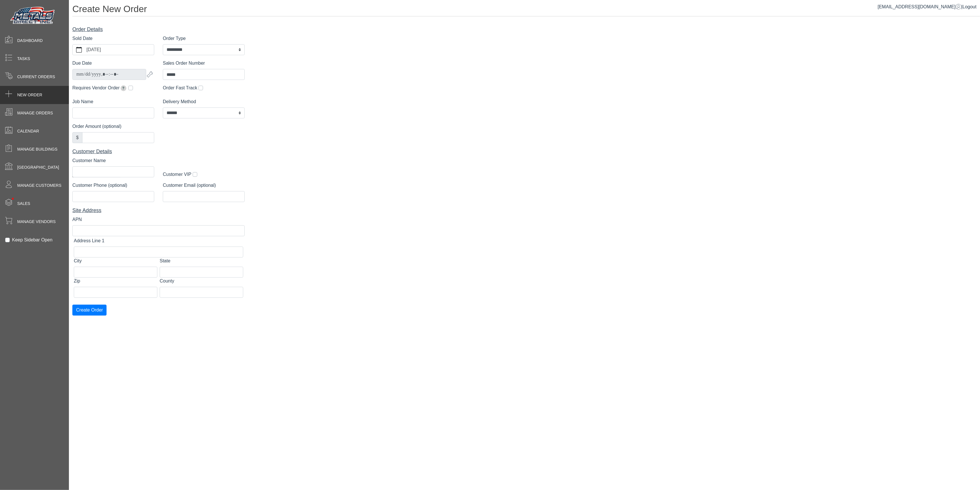 Image resolution: width=980 pixels, height=490 pixels. I want to click on span: Tasks, so click(23, 59).